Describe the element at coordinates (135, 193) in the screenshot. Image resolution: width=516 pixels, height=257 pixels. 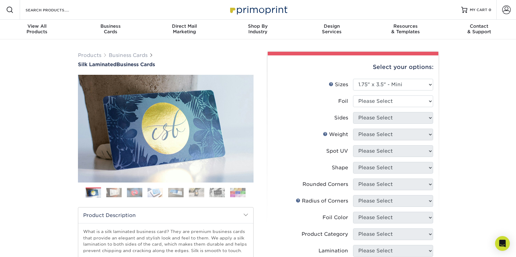
I see `img: Business Cards 03` at that location.